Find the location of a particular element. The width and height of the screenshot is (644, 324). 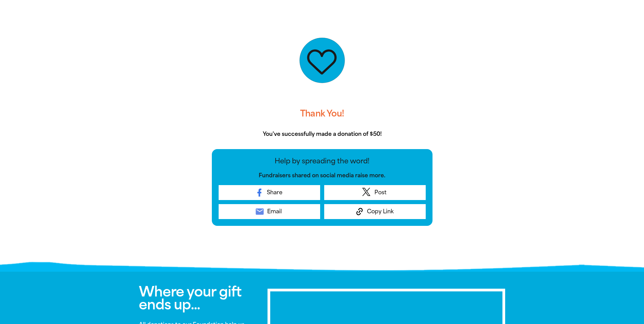

span: Post is located at coordinates (381, 193).